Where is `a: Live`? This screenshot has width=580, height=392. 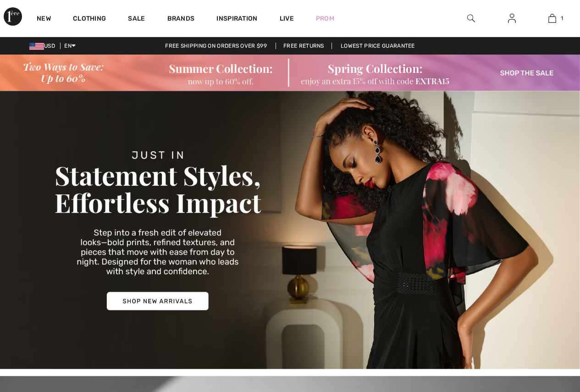
a: Live is located at coordinates (287, 18).